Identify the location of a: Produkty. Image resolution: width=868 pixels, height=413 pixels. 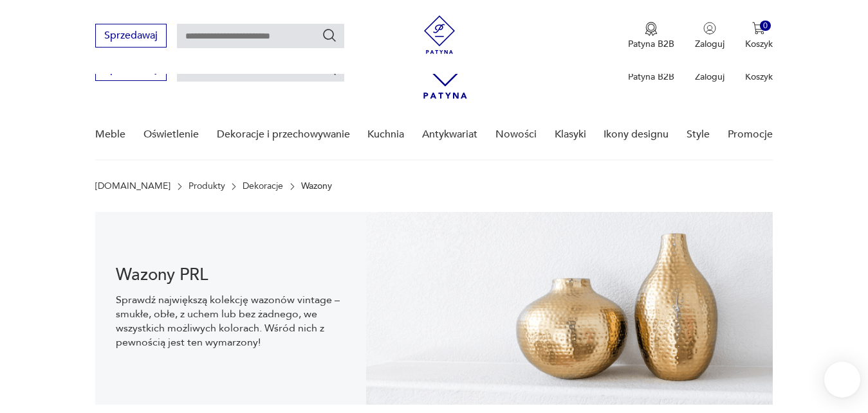
(207, 186).